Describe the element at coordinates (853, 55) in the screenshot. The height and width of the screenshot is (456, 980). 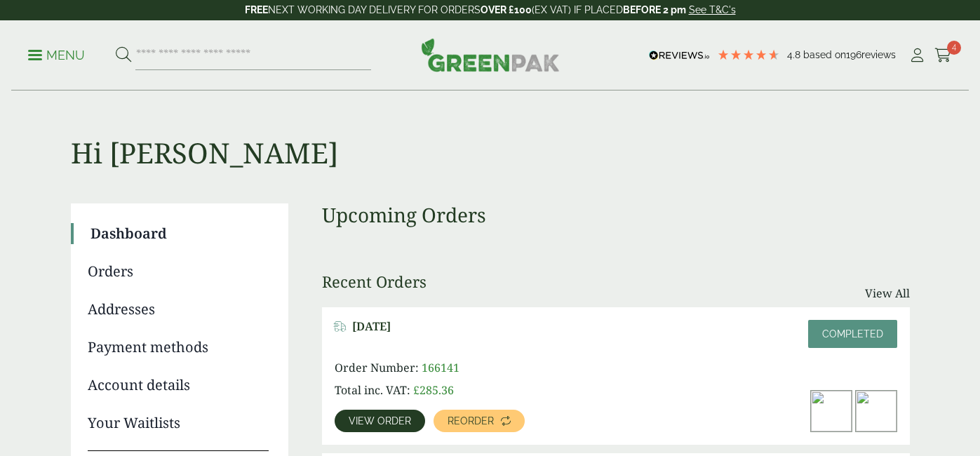
I see `span: 196` at that location.